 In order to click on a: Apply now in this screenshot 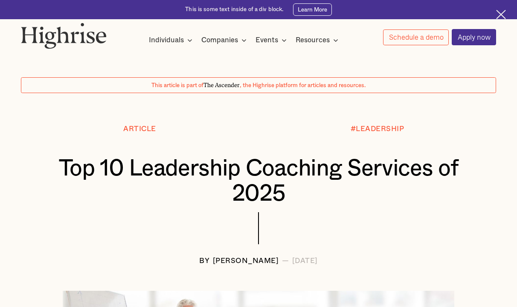, I will do `click(474, 37)`.